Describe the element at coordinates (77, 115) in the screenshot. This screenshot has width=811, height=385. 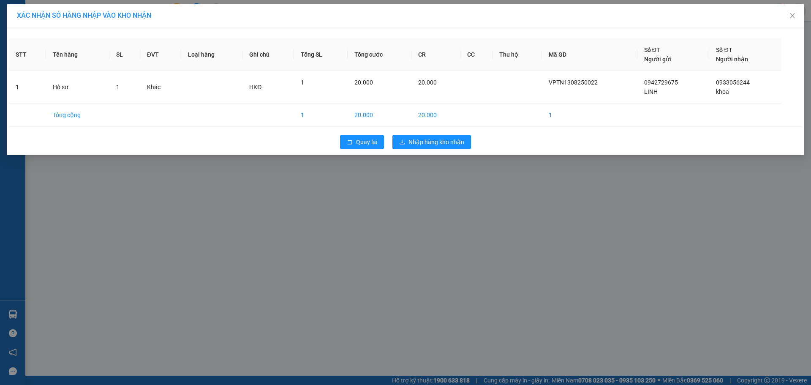
I see `td: Tổng cộng` at that location.